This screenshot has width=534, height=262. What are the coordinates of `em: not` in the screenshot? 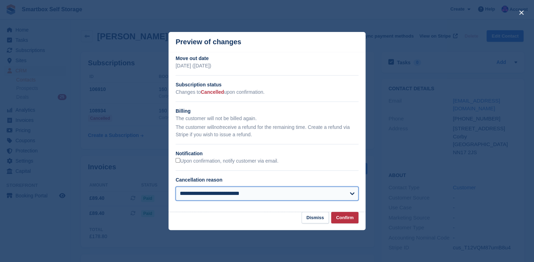 It's located at (217, 127).